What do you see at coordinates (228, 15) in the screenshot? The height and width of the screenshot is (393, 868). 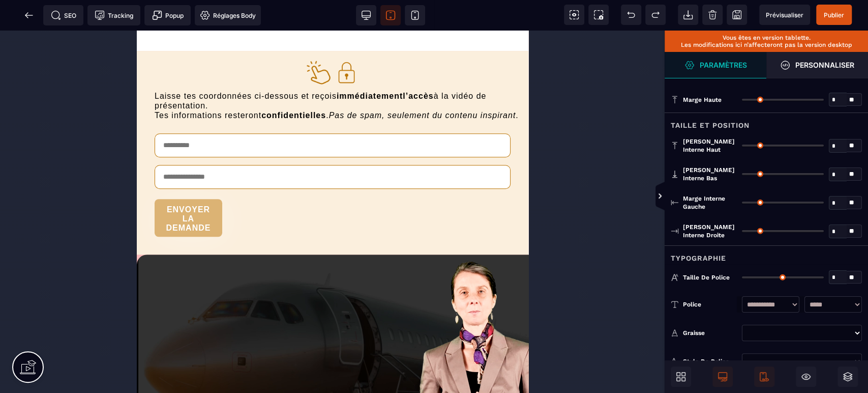 I see `span: Réglages Body` at bounding box center [228, 15].